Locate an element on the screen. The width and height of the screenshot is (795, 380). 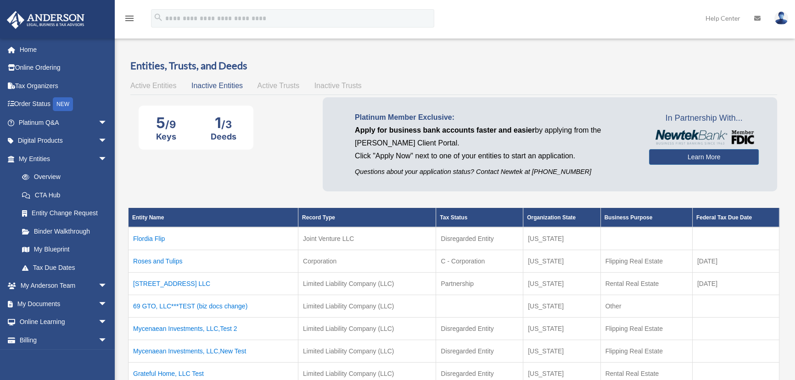
td: Roses and Tulips is located at coordinates (213, 261).